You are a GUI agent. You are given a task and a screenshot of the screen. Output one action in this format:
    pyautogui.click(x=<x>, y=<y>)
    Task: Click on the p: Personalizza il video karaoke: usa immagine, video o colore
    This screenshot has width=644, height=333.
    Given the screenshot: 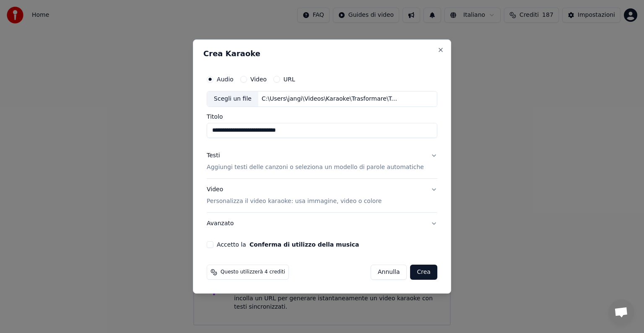 What is the action you would take?
    pyautogui.click(x=294, y=201)
    